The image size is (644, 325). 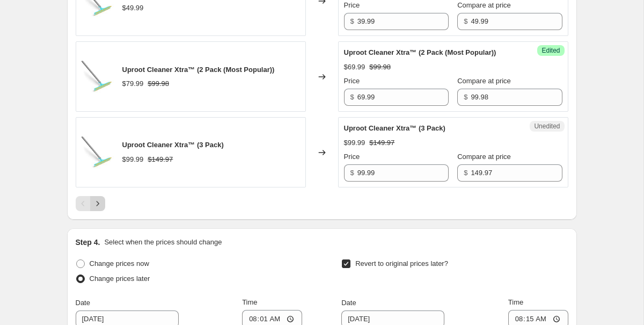 What do you see at coordinates (355, 67) in the screenshot?
I see `div: $69.99` at bounding box center [355, 67].